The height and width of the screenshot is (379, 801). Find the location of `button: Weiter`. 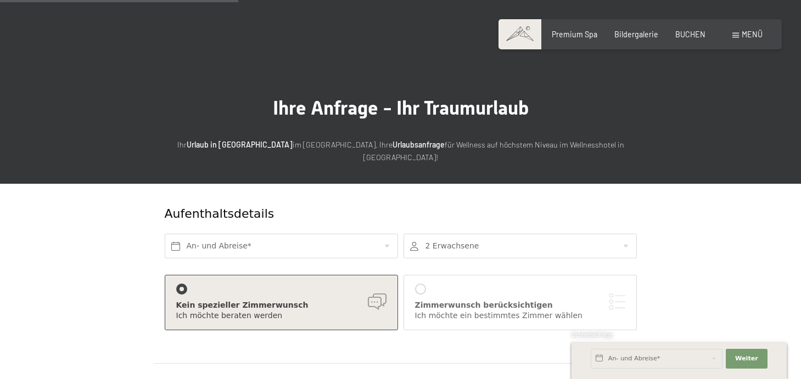

button: Weiter is located at coordinates (746, 359).